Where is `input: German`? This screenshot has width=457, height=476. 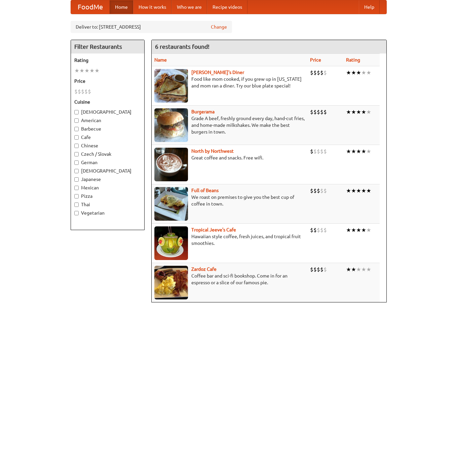
input: German is located at coordinates (76, 163).